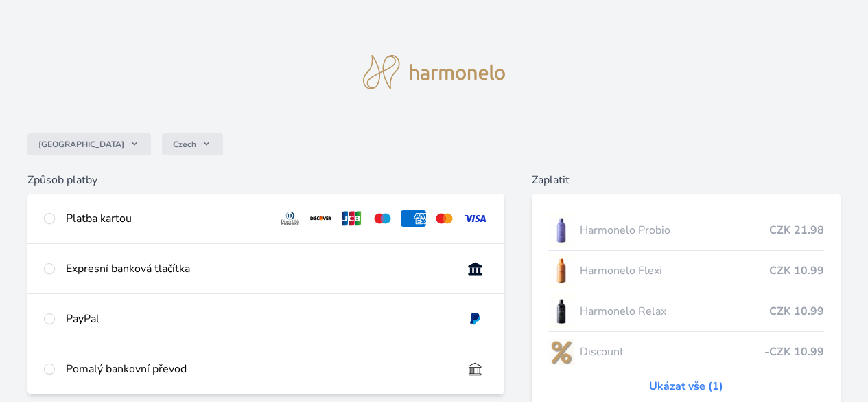 This screenshot has height=402, width=868. I want to click on img: CLEAN_FLEXI_se_stinem_x-hi_(1)-lo.jpg, so click(561, 270).